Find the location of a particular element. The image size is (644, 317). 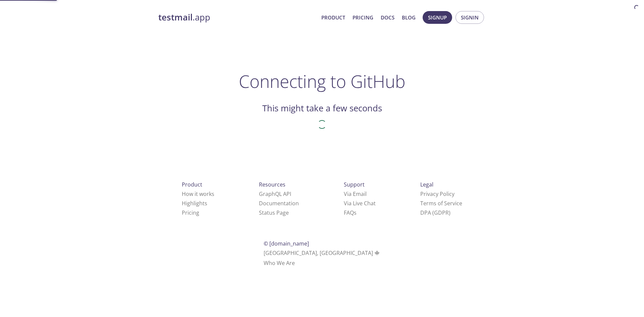

h1: Connecting to GitHub is located at coordinates (322, 81).